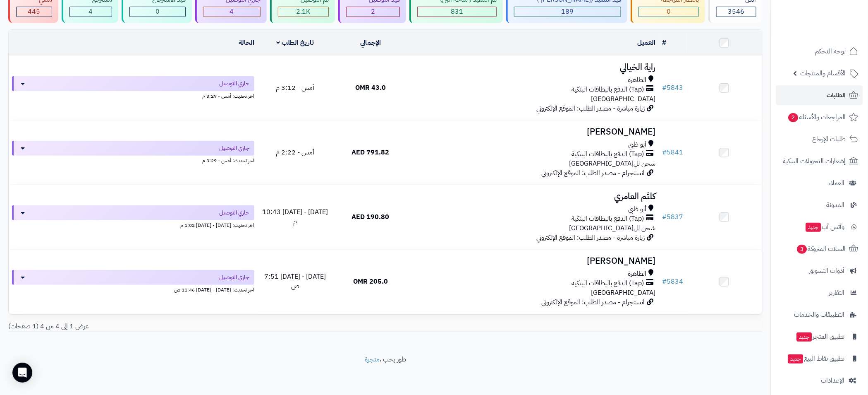  What do you see at coordinates (295, 42) in the screenshot?
I see `a: تاريخ الطلب` at bounding box center [295, 42].